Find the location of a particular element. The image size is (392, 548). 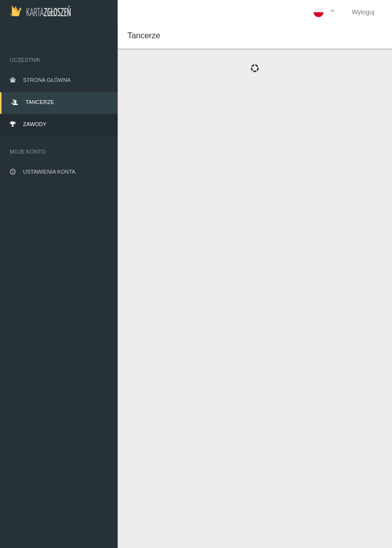

img: Logo is located at coordinates (40, 11).